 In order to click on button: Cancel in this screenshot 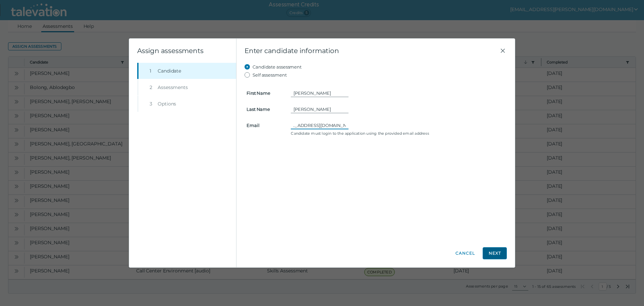, I will do `click(465, 253)`.